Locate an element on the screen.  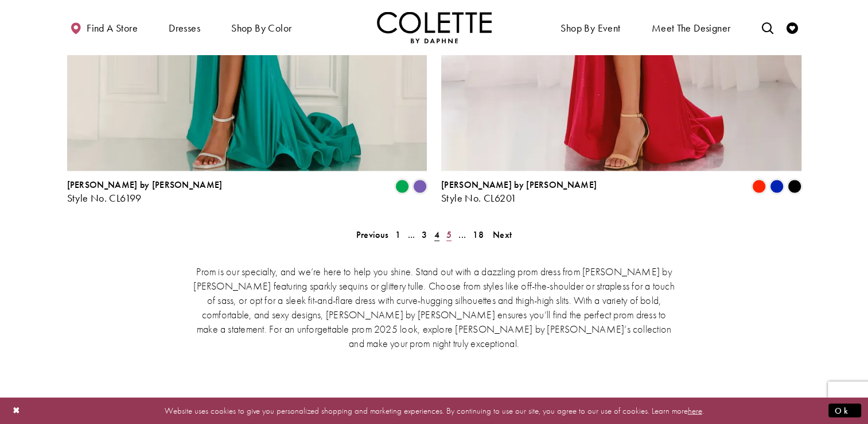
a: 5 is located at coordinates (449, 235).